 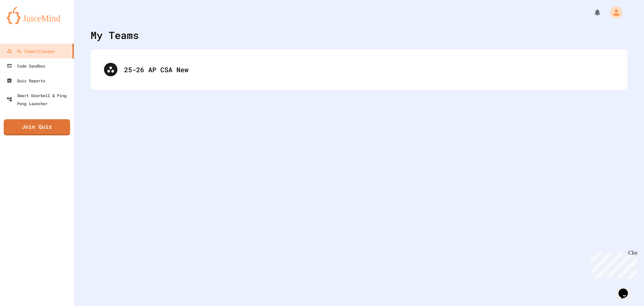 What do you see at coordinates (592, 13) in the screenshot?
I see `div: My Notifications` at bounding box center [592, 13].